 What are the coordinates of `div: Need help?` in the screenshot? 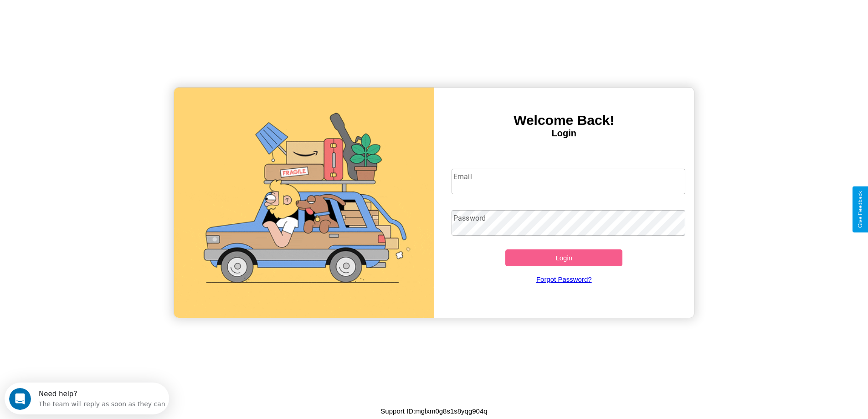 It's located at (98, 11).